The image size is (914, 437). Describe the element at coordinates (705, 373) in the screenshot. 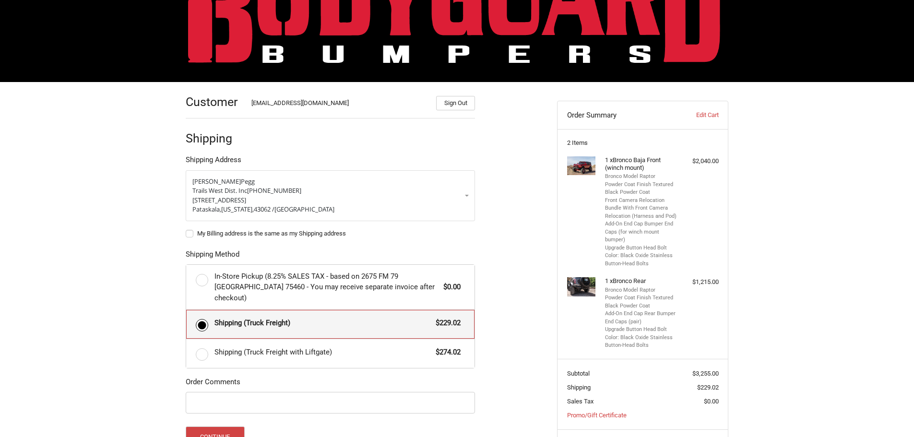

I see `span: $3,255.00` at that location.